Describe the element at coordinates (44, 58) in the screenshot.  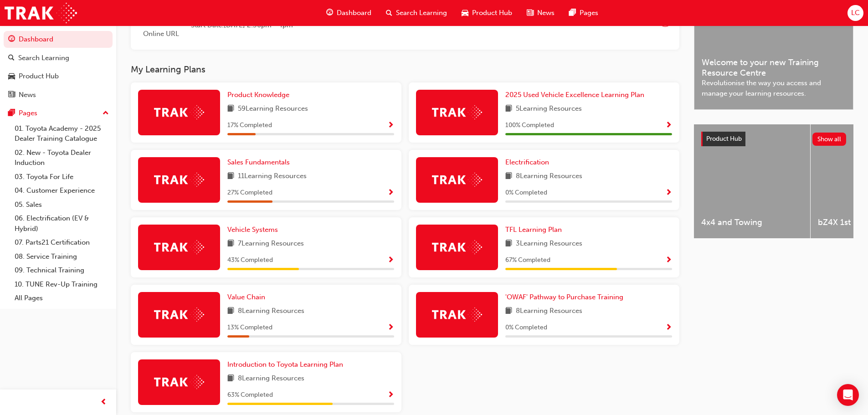
I see `div: Search Learning` at that location.